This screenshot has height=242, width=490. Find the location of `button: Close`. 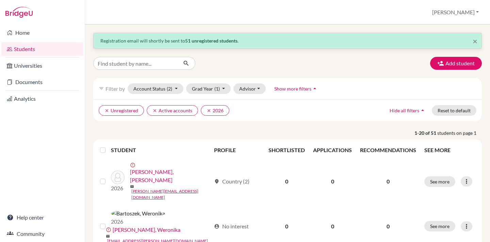

button: Close is located at coordinates (475, 41).